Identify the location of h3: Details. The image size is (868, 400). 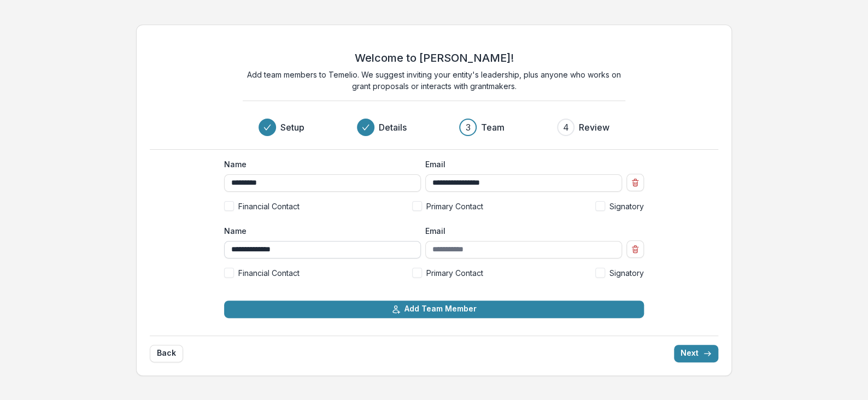
(393, 127).